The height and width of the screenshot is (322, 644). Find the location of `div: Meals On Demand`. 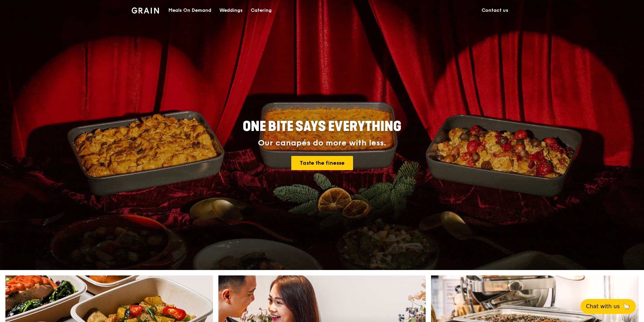

div: Meals On Demand is located at coordinates (190, 10).